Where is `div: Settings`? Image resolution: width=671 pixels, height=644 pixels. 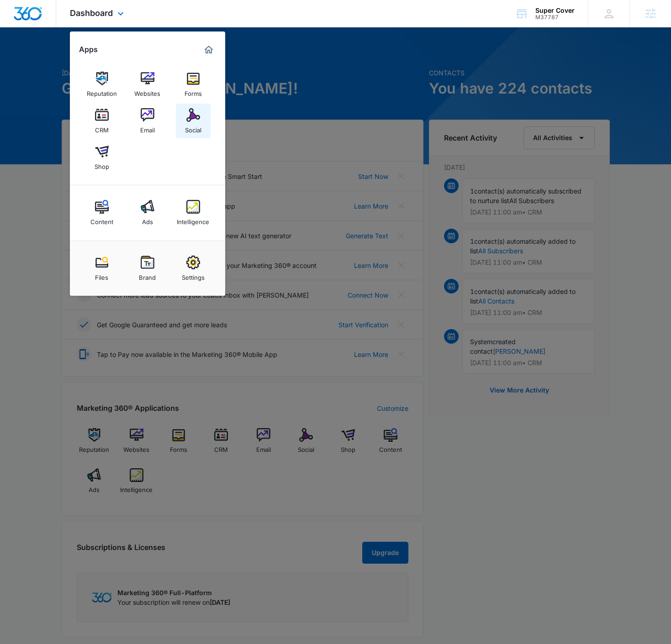 div: Settings is located at coordinates (194, 275).